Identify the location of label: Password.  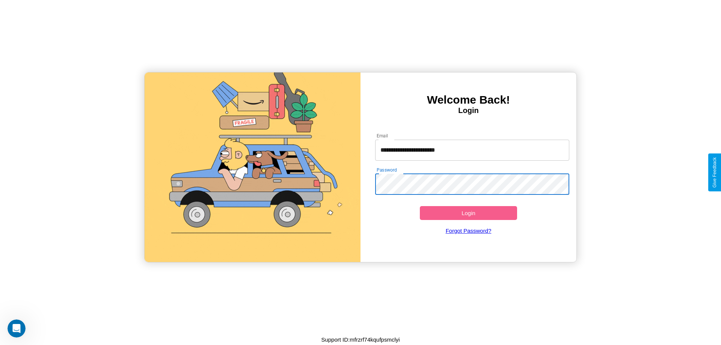
(386, 170).